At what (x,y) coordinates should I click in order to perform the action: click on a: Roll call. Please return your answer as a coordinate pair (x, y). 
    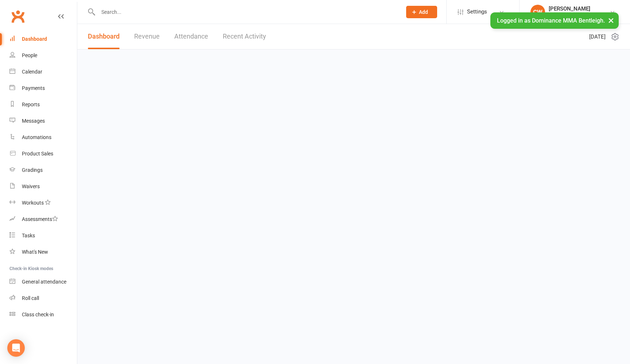
    Looking at the image, I should click on (43, 298).